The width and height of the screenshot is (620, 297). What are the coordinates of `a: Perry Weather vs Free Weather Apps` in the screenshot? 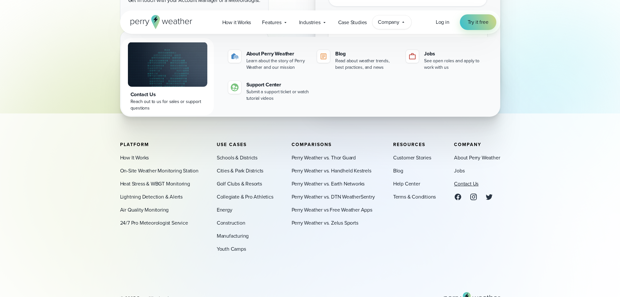 It's located at (332, 210).